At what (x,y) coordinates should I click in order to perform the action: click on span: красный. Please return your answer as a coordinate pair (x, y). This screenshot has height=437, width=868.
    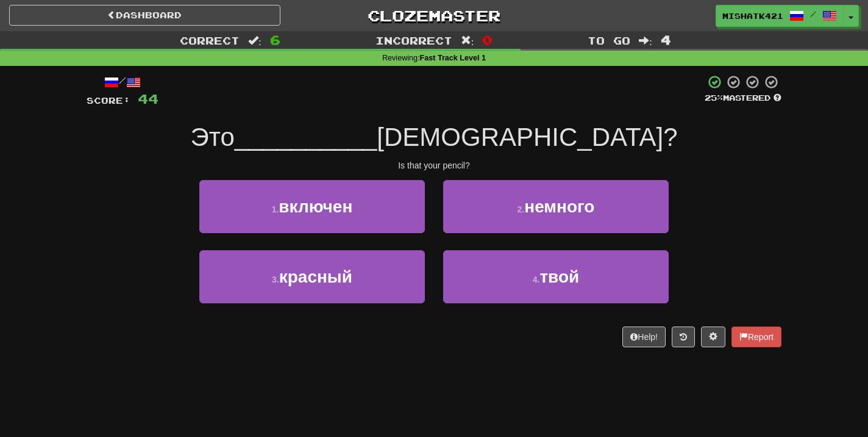
    Looking at the image, I should click on (316, 277).